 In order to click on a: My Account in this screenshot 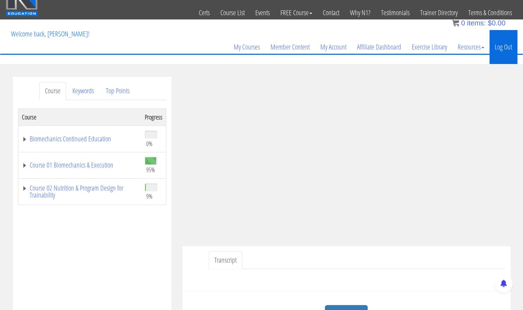, I will do `click(333, 47)`.